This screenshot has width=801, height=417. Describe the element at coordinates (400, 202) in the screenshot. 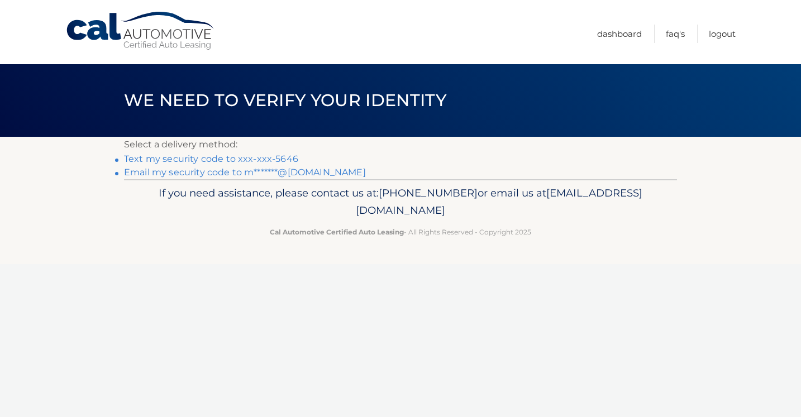

I see `p: If you need assistance, please contact us at: or email us at` at that location.